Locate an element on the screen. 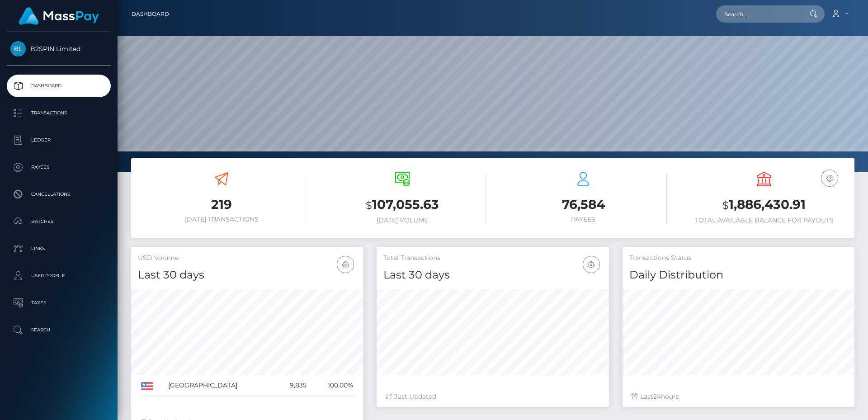 The width and height of the screenshot is (868, 420). a: Batches is located at coordinates (58, 221).